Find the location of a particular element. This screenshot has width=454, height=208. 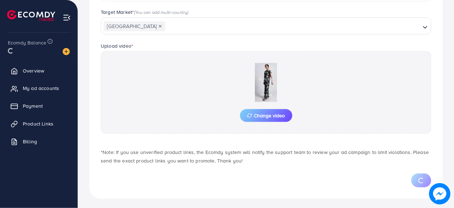

label: Upload video is located at coordinates (117, 46).